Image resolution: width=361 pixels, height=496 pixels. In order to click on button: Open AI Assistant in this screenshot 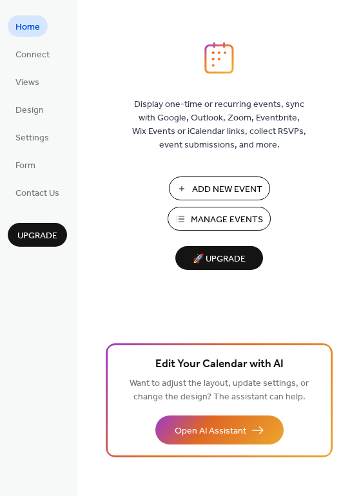, I will do `click(219, 430)`.